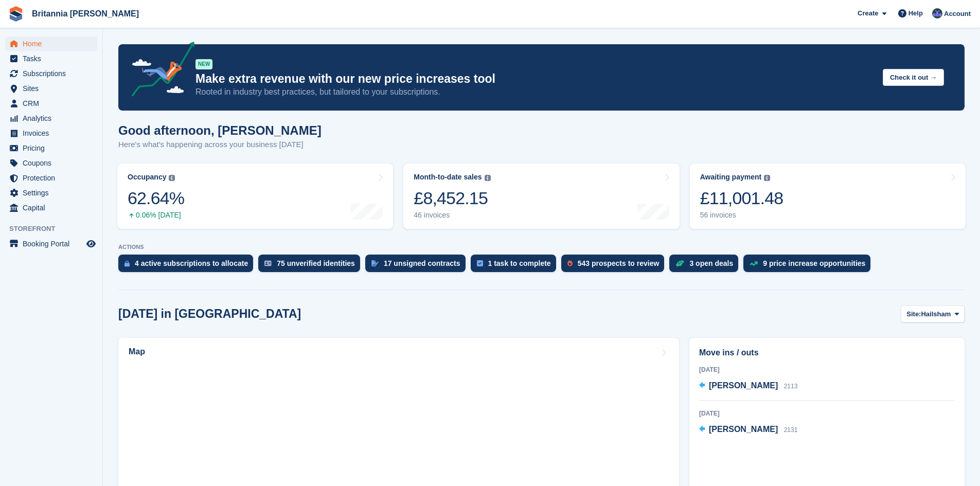  Describe the element at coordinates (53, 148) in the screenshot. I see `span: Pricing` at that location.